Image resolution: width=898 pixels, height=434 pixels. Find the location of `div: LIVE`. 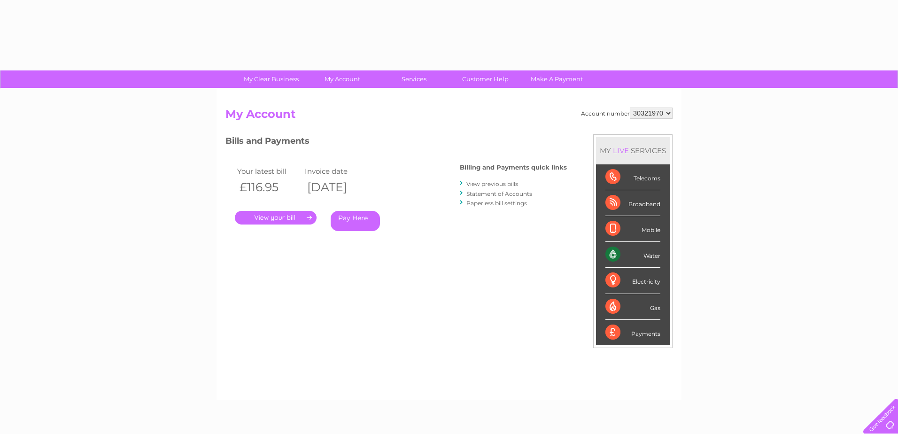

div: LIVE is located at coordinates (621, 150).